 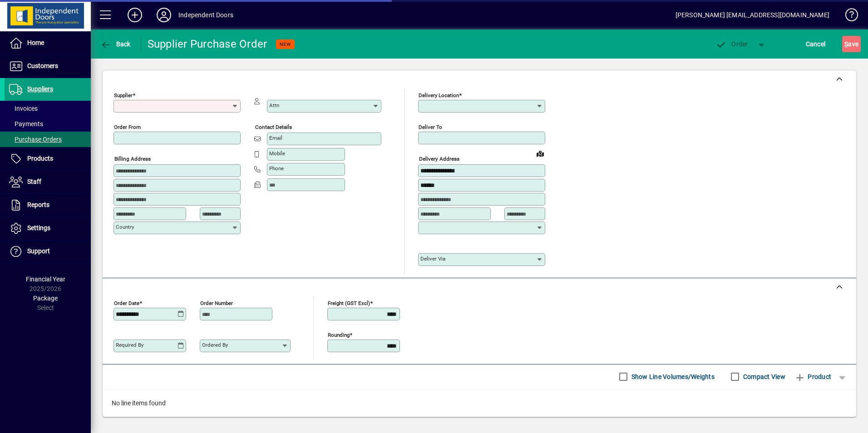 What do you see at coordinates (43, 65) in the screenshot?
I see `span: Customers` at bounding box center [43, 65].